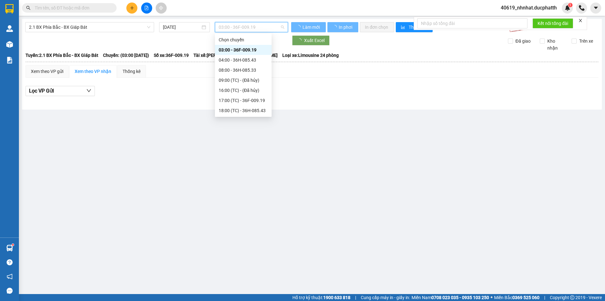  What do you see at coordinates (9, 262) in the screenshot?
I see `span: question-circle` at bounding box center [9, 262].